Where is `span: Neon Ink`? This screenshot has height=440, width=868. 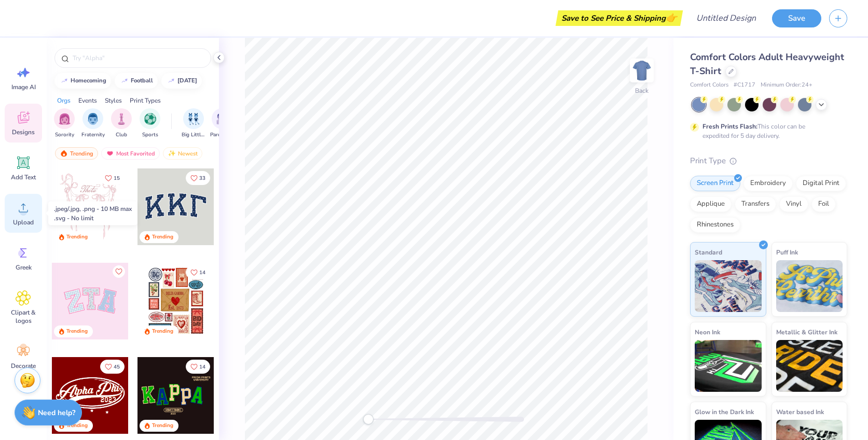 span: Neon Ink is located at coordinates (707, 332).